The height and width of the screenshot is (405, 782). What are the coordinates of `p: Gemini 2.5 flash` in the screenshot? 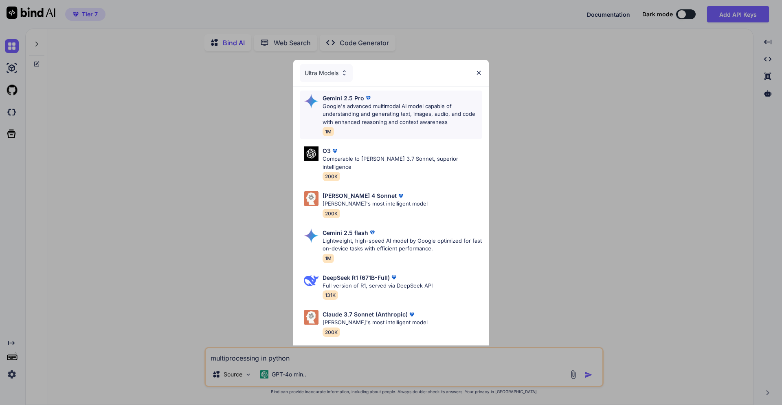 It's located at (345, 232).